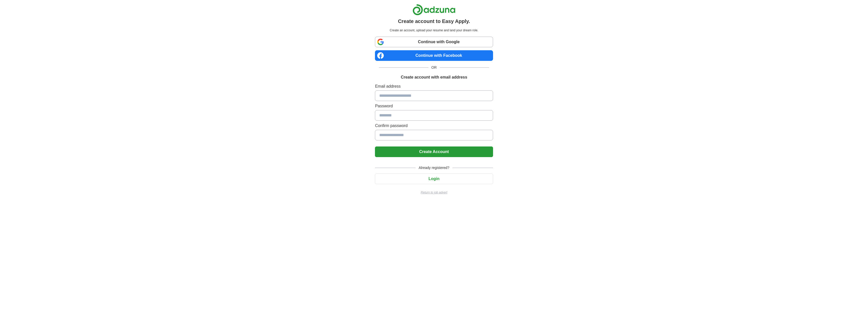 The height and width of the screenshot is (321, 868). I want to click on img: Adzuna logo, so click(434, 10).